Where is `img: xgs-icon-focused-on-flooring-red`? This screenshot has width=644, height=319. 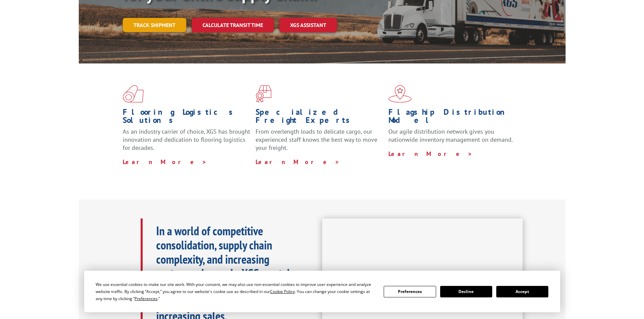 img: xgs-icon-focused-on-flooring-red is located at coordinates (263, 94).